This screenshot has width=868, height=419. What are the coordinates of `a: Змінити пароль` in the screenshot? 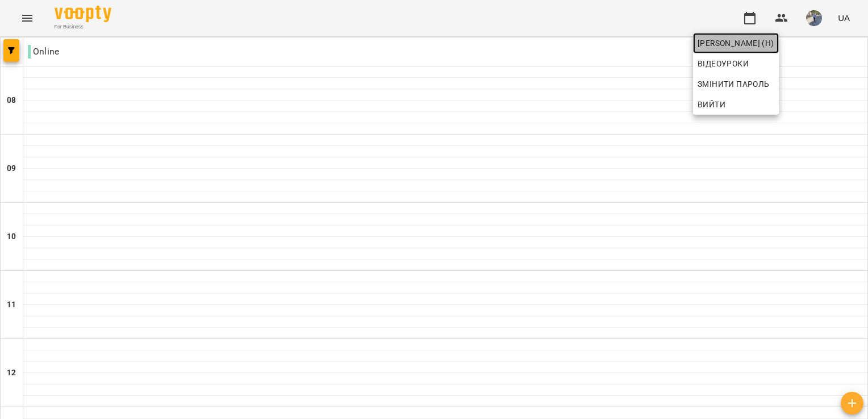 It's located at (736, 84).